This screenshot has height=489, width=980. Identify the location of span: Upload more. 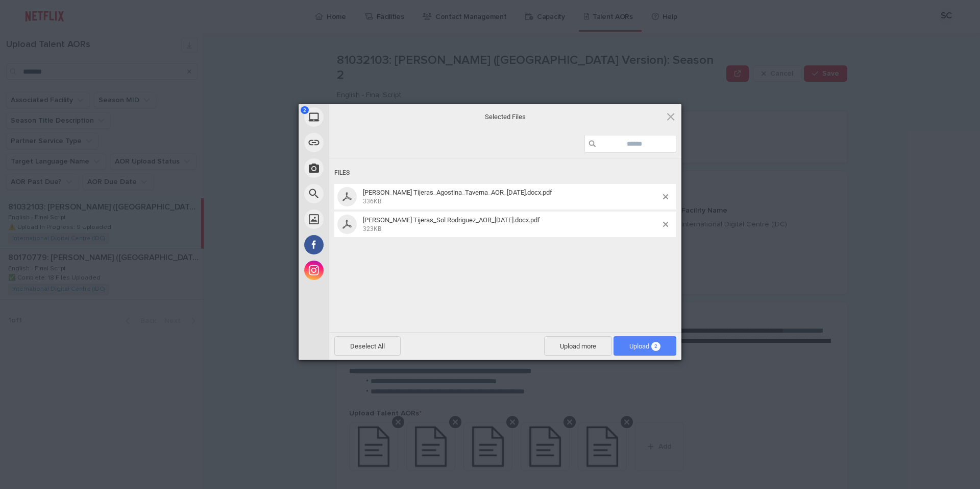
(577, 346).